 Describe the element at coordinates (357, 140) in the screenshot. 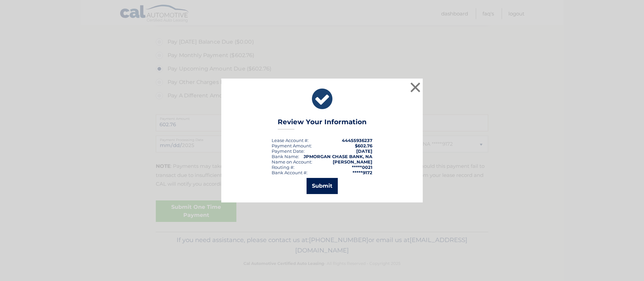

I see `strong: 44455936237` at that location.